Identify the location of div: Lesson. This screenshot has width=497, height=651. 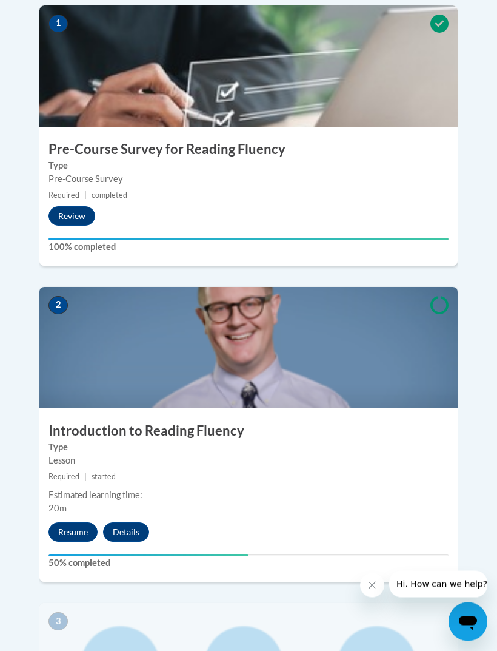
(249, 461).